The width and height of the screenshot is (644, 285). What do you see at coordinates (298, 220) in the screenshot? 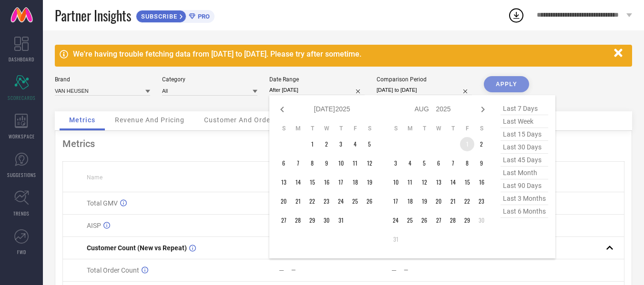
I see `td: Mon Jul 28 2025` at bounding box center [298, 220].